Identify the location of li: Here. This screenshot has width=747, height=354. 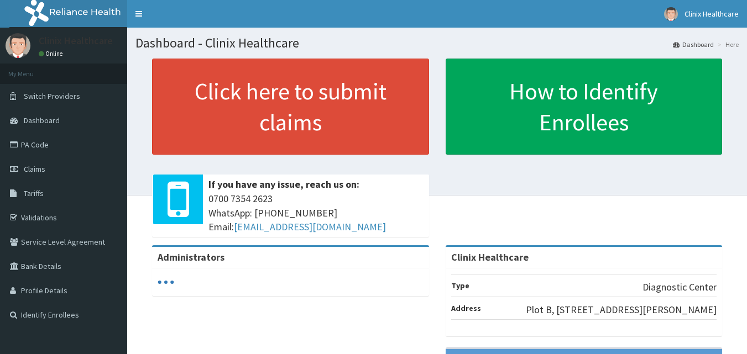
(726, 44).